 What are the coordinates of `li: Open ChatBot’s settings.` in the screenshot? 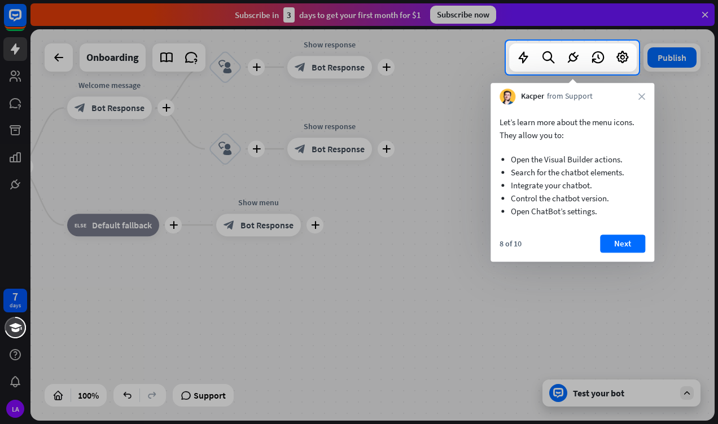 It's located at (572, 211).